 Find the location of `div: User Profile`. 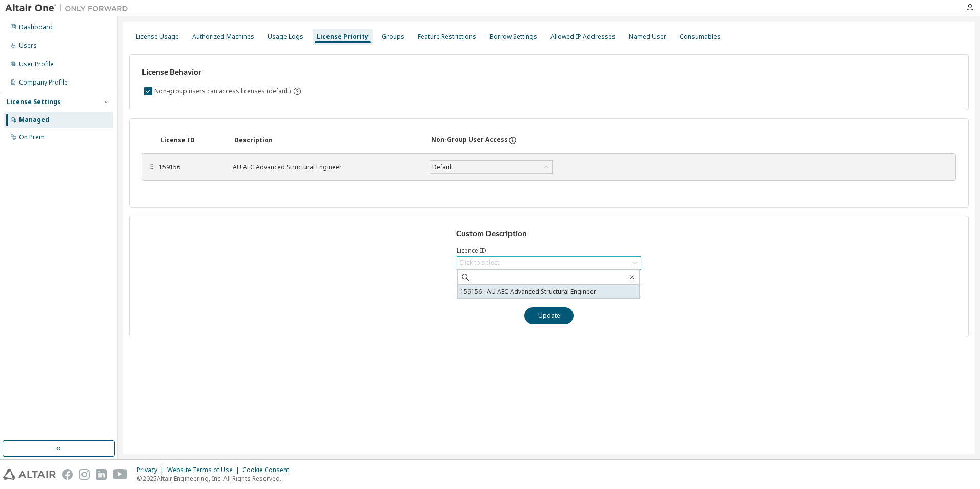

div: User Profile is located at coordinates (36, 64).